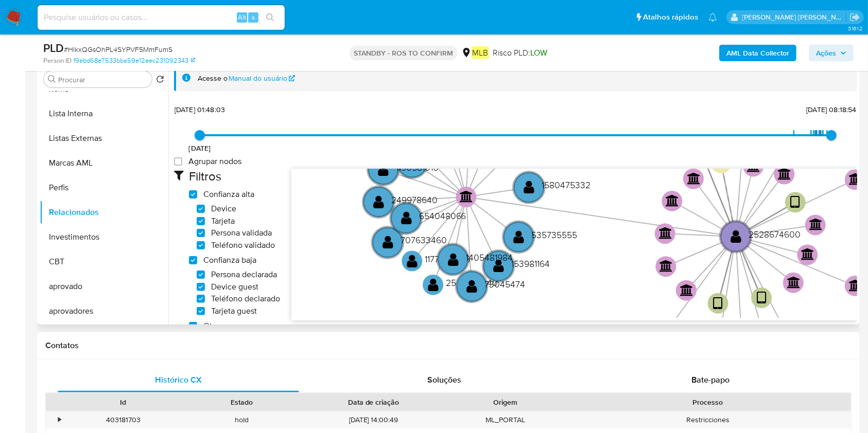 The image size is (868, 433). Describe the element at coordinates (262, 78) in the screenshot. I see `a: Manual do usuário` at that location.